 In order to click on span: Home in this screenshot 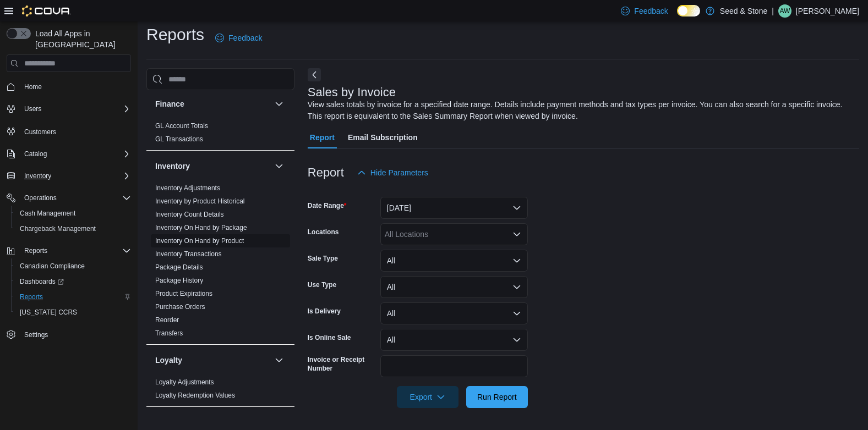, I will do `click(33, 87)`.